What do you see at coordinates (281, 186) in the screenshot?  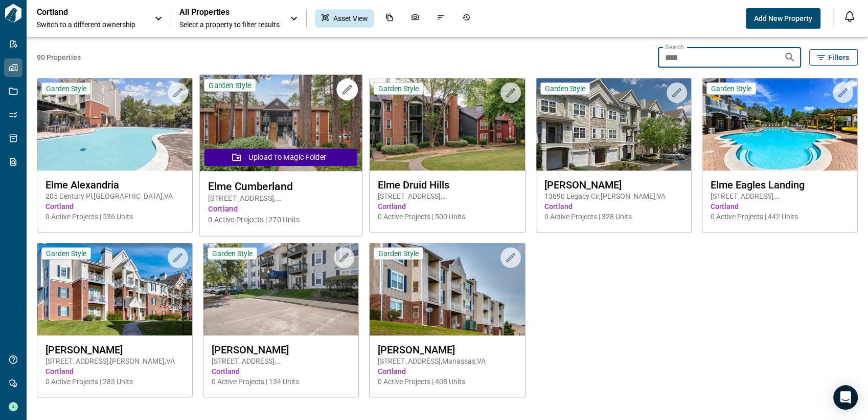 I see `span: Elme Cumberland` at bounding box center [281, 186].